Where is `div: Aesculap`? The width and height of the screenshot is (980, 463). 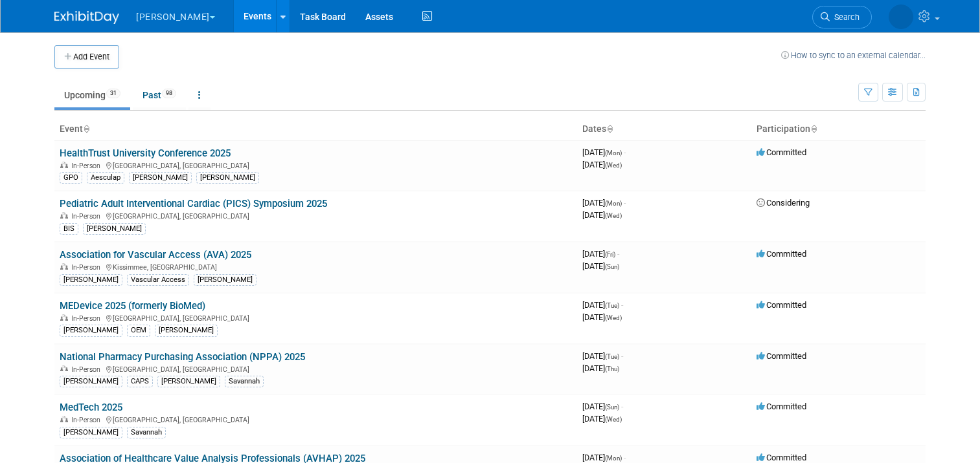 div: Aesculap is located at coordinates (106, 178).